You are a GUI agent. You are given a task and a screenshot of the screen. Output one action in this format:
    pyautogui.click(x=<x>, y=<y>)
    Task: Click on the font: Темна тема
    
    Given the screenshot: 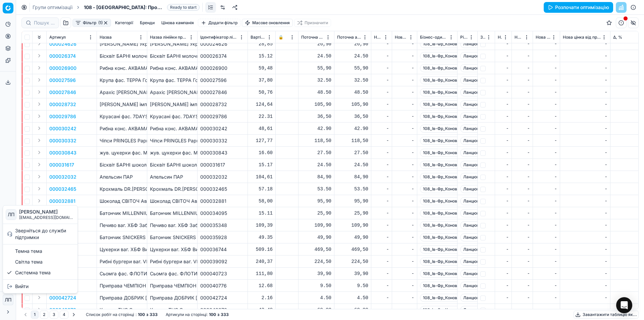 What is the action you would take?
    pyautogui.click(x=28, y=251)
    